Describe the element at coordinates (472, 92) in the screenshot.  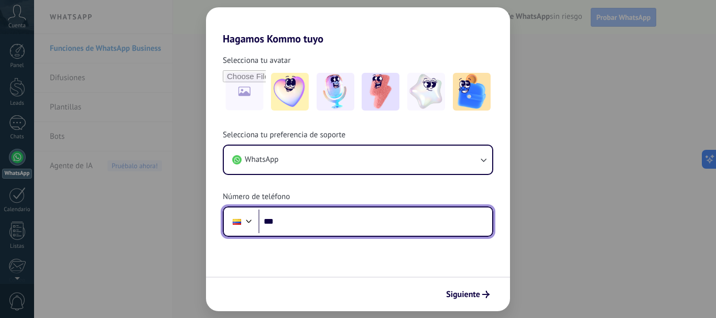
I see `img: -5.jpeg` at that location.